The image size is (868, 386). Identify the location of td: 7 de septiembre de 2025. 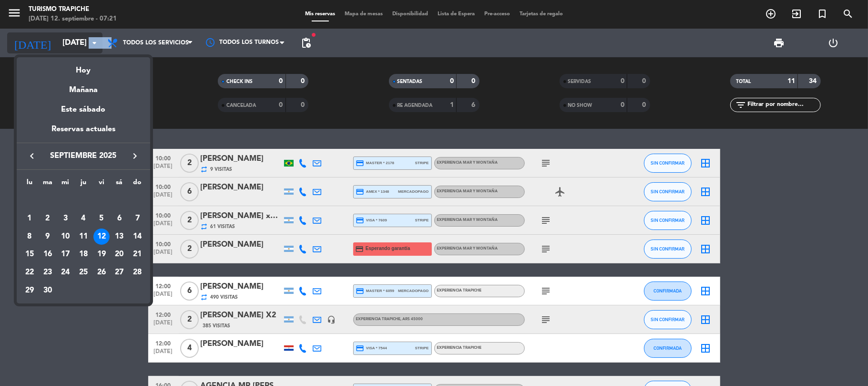
(137, 218).